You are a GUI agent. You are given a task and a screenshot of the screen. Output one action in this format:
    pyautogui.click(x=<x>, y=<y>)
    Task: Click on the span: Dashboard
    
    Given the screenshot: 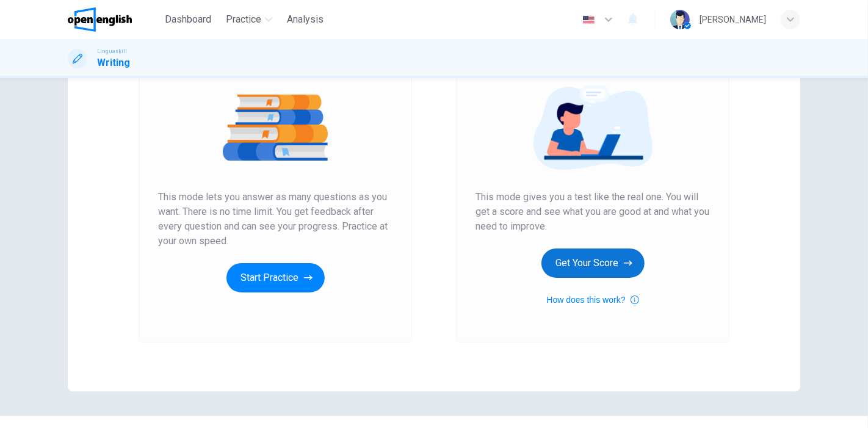 What is the action you would take?
    pyautogui.click(x=188, y=20)
    